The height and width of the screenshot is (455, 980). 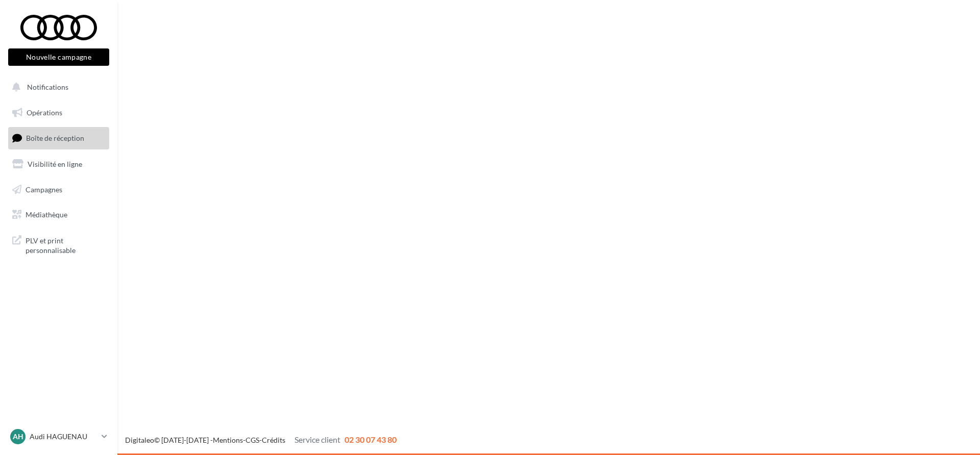 What do you see at coordinates (63, 436) in the screenshot?
I see `p: Audi HAGUENAU` at bounding box center [63, 436].